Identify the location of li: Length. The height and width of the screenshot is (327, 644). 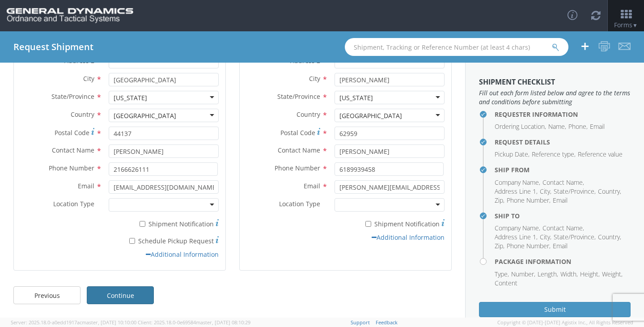
(548, 274).